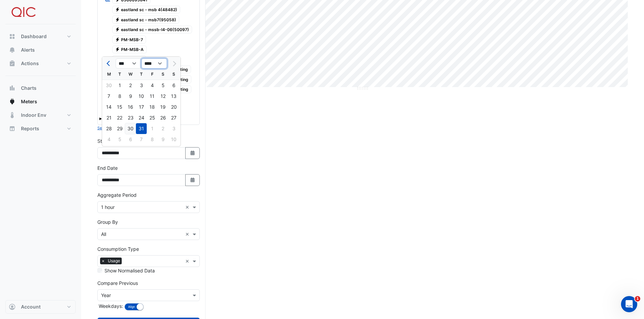 Image resolution: width=644 pixels, height=319 pixels. What do you see at coordinates (146, 20) in the screenshot?
I see `span: Solar Meter_MSB7` at bounding box center [146, 20].